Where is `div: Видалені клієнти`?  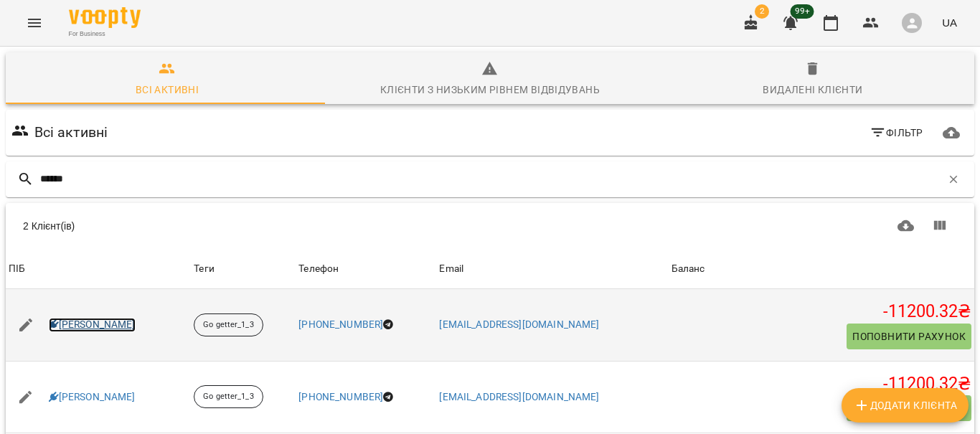
div: Видалені клієнти is located at coordinates (812, 89).